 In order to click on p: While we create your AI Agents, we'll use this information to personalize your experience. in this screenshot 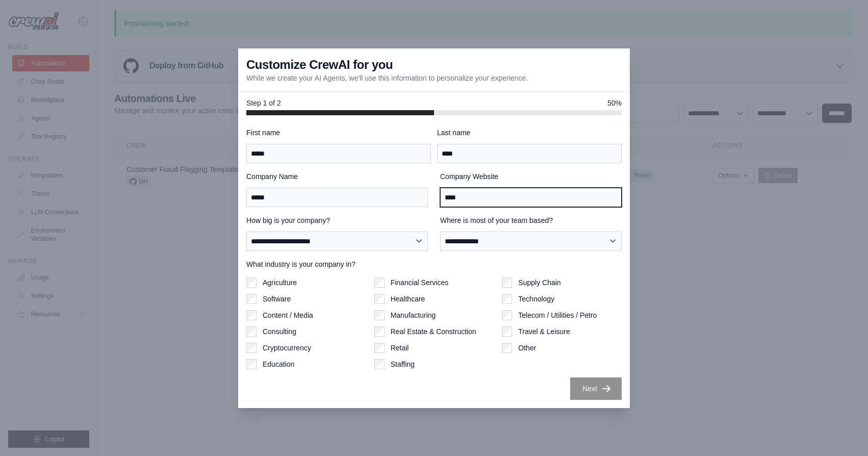, I will do `click(387, 78)`.